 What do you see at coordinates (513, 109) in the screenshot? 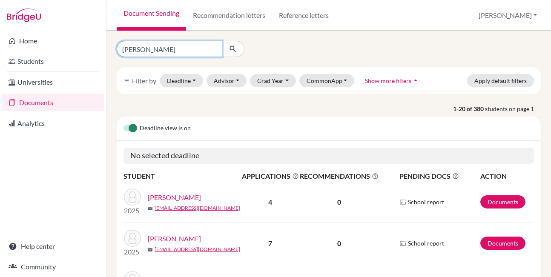
I see `span: students on page 1` at bounding box center [513, 109].